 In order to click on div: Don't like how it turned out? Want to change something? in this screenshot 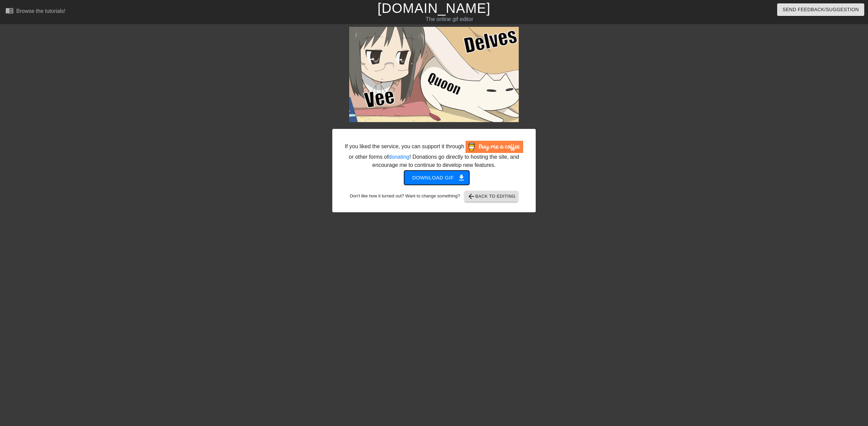, I will do `click(434, 197)`.